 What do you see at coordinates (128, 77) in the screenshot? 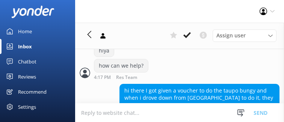
I see `div: Sep 28 2025 04:17pm (UTC +13:00) Pacific/Auckland` at bounding box center [128, 77].